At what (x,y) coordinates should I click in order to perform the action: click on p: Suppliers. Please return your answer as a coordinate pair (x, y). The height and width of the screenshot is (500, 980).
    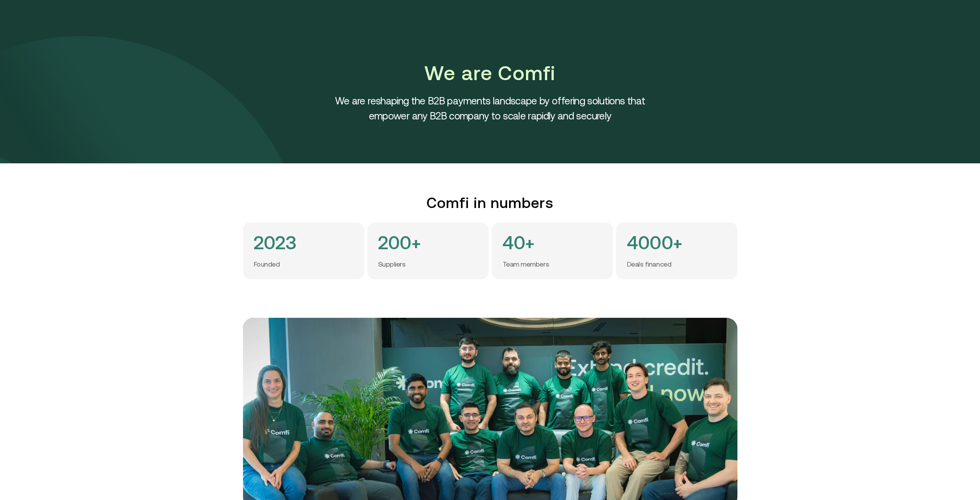
    Looking at the image, I should click on (391, 264).